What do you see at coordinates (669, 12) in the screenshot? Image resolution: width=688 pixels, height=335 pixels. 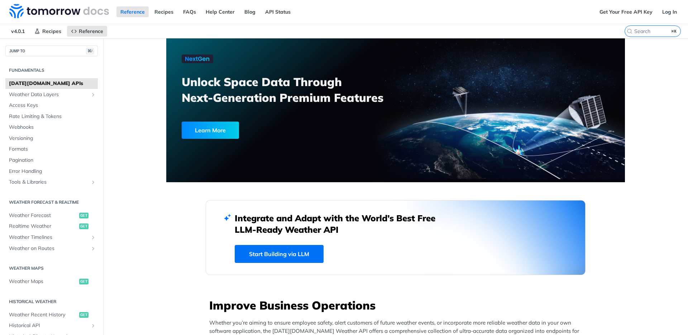 I see `a: Log In` at bounding box center [669, 12].